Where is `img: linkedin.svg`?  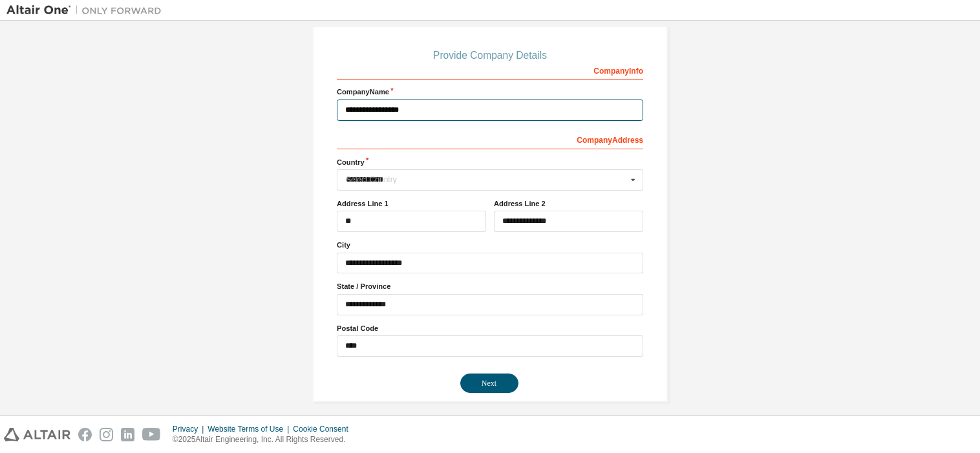
img: linkedin.svg is located at coordinates (127, 434).